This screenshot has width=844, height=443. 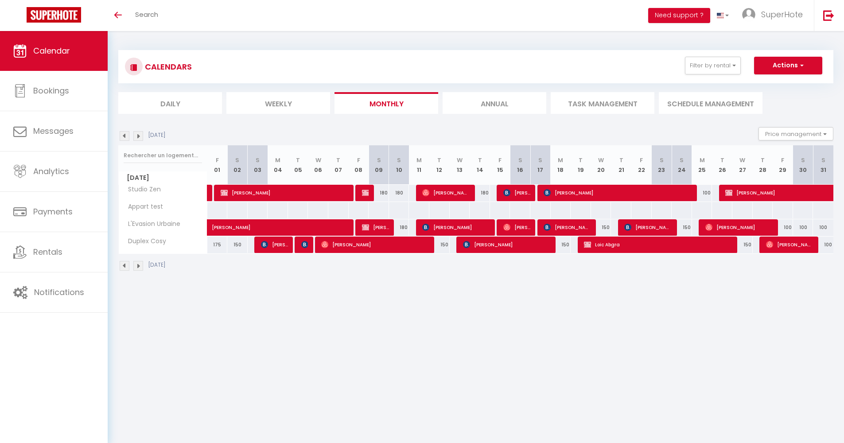 What do you see at coordinates (51, 90) in the screenshot?
I see `span: Bookings` at bounding box center [51, 90].